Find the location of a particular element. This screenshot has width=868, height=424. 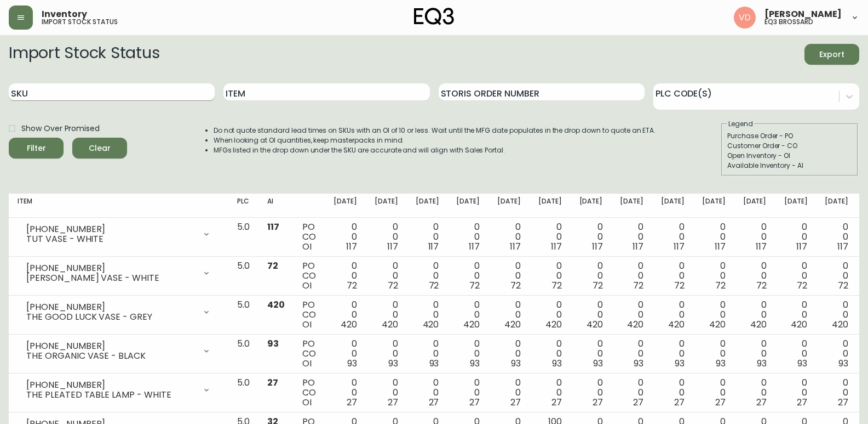

td: 5.0 is located at coordinates (243, 276).